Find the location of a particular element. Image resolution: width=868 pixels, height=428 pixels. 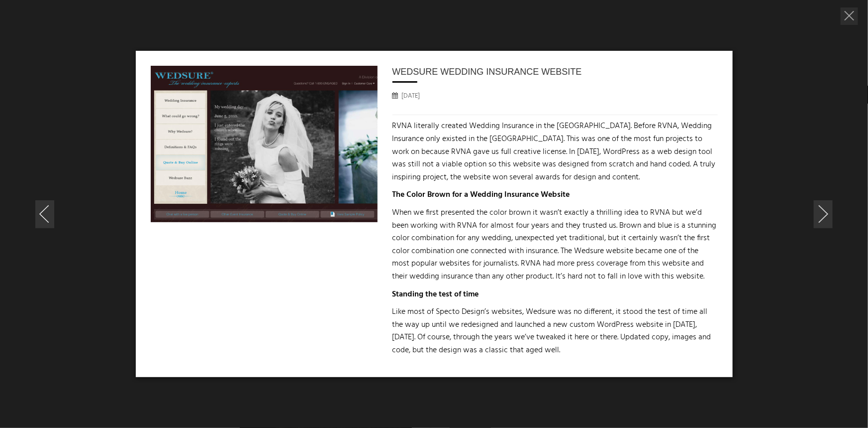

p: Like most of Specto Design’s websites, Wedsure was no different, it stood the test of time all th... is located at coordinates (555, 331).